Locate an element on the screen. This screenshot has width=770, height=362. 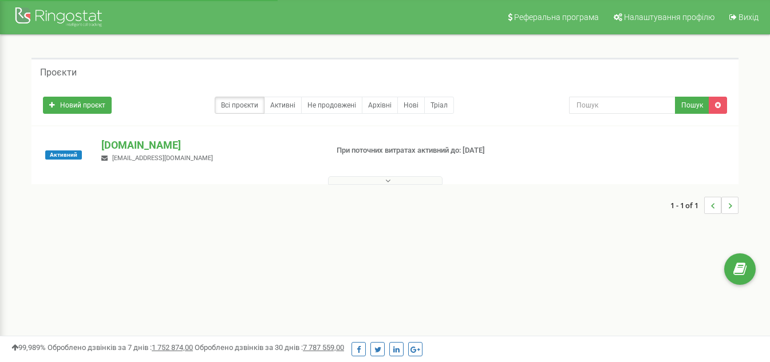
u: 7 787 559,00 is located at coordinates (323, 348).